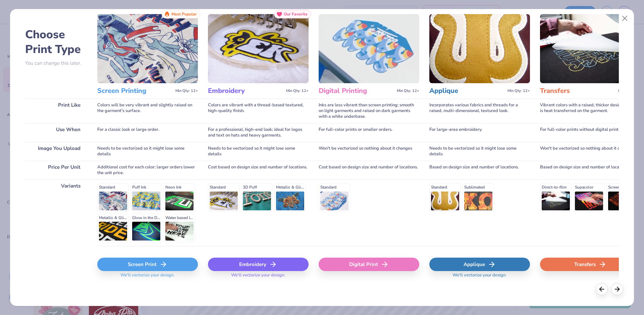 Image resolution: width=644 pixels, height=315 pixels. What do you see at coordinates (369, 49) in the screenshot?
I see `img: Digital Printing` at bounding box center [369, 49].